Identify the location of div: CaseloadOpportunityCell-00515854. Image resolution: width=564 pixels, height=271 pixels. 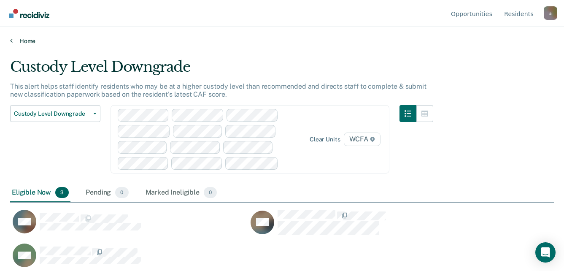
(129, 226).